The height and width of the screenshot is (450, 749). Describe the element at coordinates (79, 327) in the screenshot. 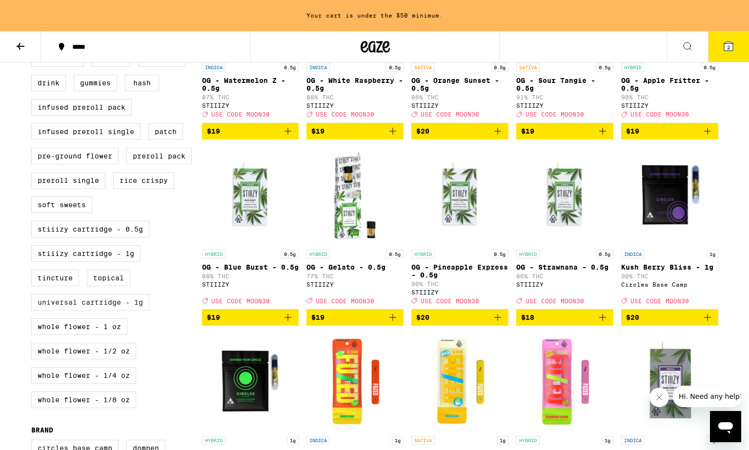

I see `label: Whole Flower - 1 oz` at that location.